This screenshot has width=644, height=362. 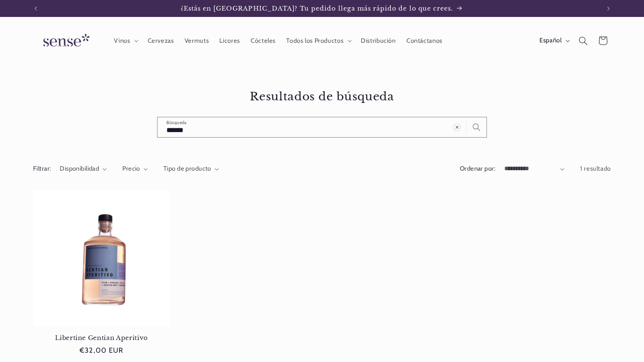 What do you see at coordinates (322, 97) in the screenshot?
I see `h1: Resultados de búsqueda` at bounding box center [322, 97].